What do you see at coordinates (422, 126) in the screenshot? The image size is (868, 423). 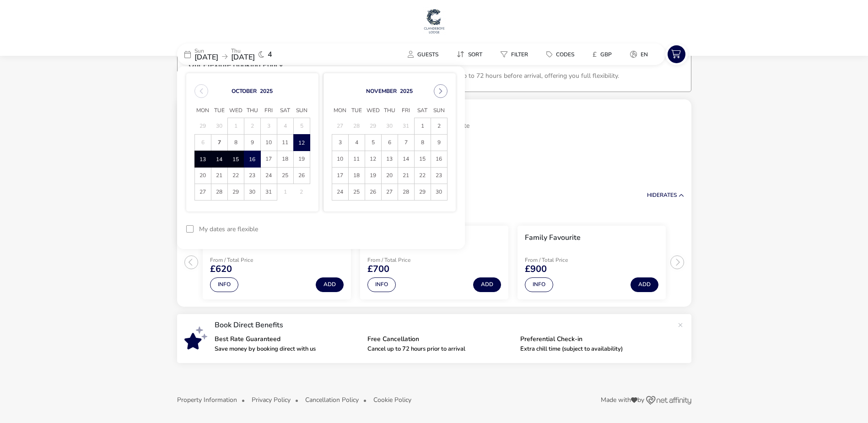 I see `span: 1` at bounding box center [422, 126].